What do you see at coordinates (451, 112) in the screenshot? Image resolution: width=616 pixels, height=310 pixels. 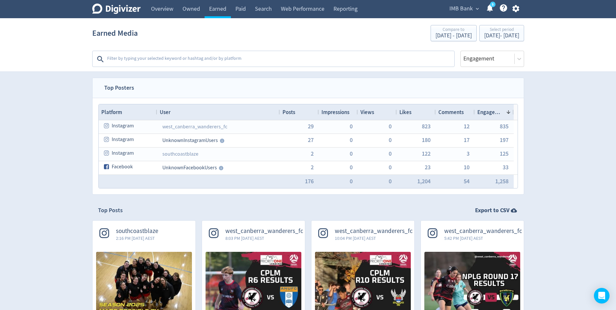 I see `span: Comments` at bounding box center [451, 112].